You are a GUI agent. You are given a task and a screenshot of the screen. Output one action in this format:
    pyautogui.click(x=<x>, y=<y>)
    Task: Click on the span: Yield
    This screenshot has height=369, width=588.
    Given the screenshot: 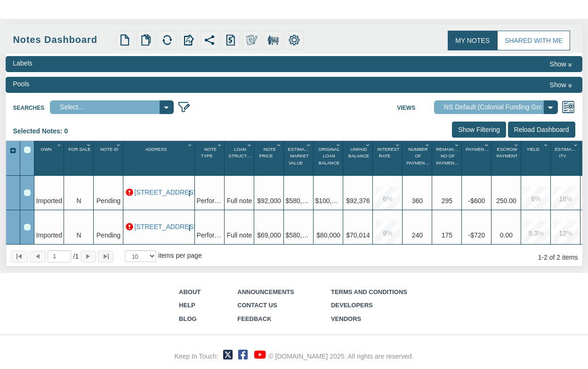 What is the action you would take?
    pyautogui.click(x=532, y=149)
    